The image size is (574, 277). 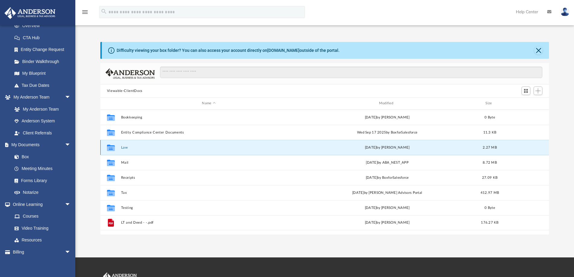 What do you see at coordinates (490, 103) in the screenshot?
I see `div: Size` at bounding box center [490, 103].